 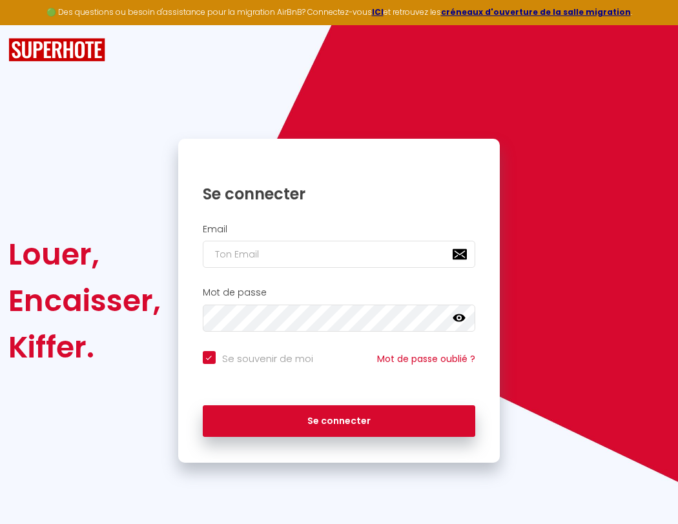 What do you see at coordinates (536, 12) in the screenshot?
I see `strong: créneaux d'ouverture de la salle migration` at bounding box center [536, 12].